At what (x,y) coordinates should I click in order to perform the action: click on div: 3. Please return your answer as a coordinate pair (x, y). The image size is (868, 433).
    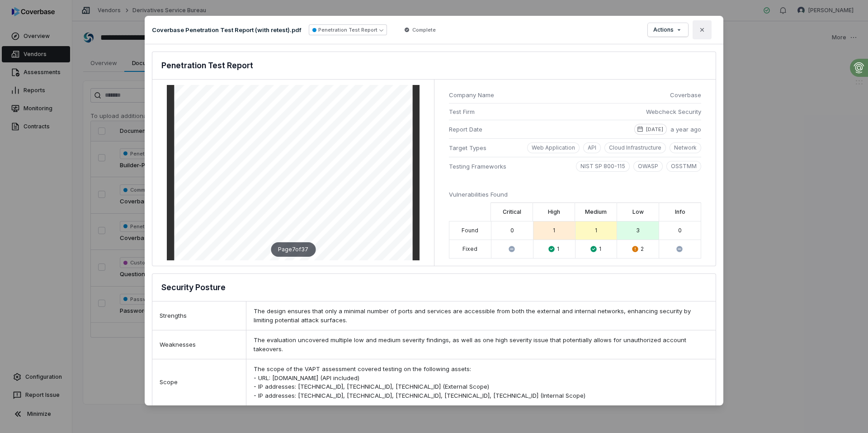
    Looking at the image, I should click on (638, 230).